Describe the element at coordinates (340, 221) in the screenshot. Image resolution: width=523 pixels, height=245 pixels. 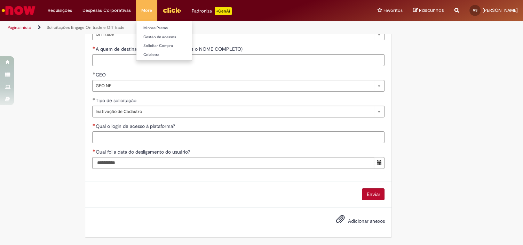
I see `button: Adicionar anexos` at that location.